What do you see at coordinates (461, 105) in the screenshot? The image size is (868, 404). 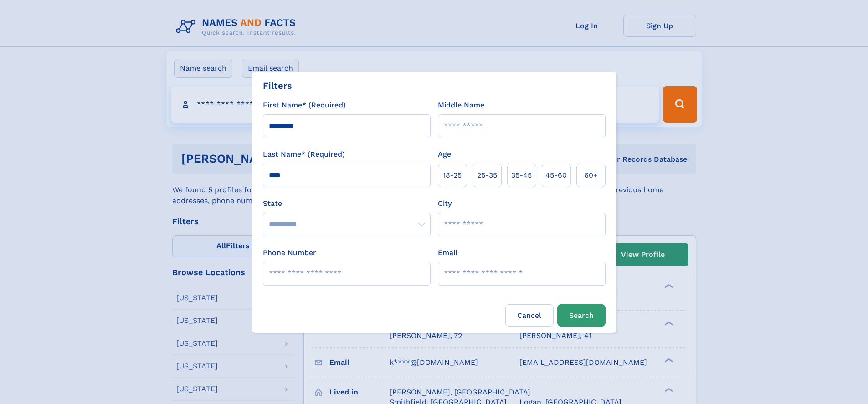 I see `label: Middle Name` at bounding box center [461, 105].